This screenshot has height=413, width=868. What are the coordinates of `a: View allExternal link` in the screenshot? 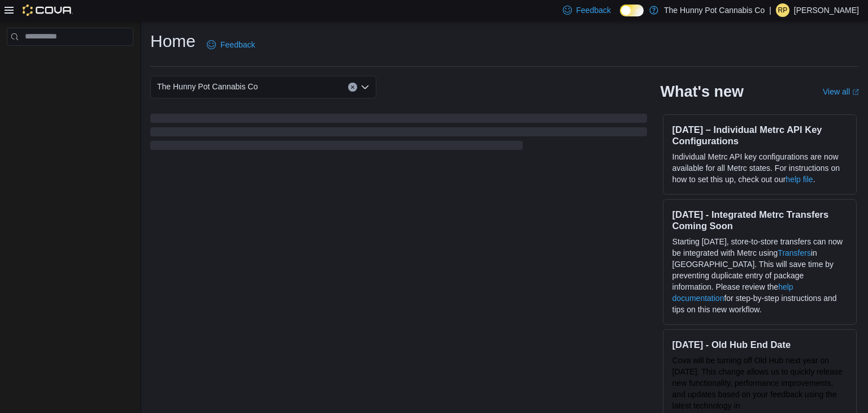 It's located at (841, 91).